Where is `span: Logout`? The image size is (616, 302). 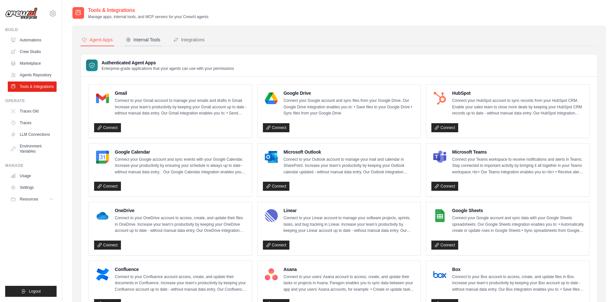
span: Logout is located at coordinates (35, 291).